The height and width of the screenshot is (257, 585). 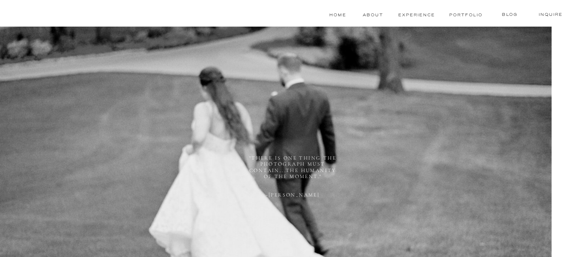 I want to click on a: Portfolio, so click(x=465, y=15).